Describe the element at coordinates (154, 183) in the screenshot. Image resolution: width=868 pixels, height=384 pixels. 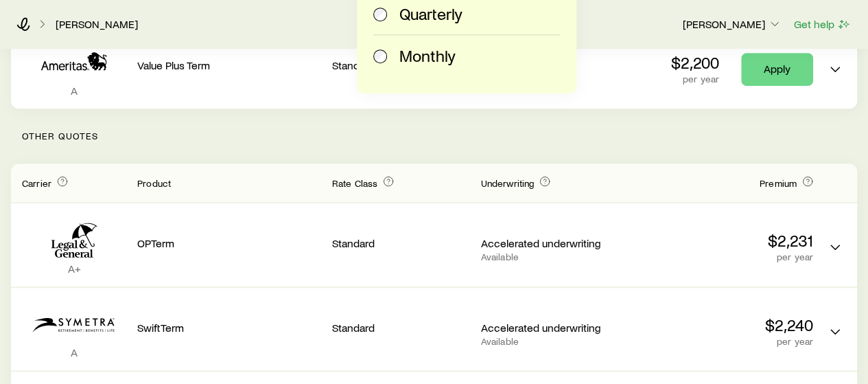
I see `span: Product` at that location.